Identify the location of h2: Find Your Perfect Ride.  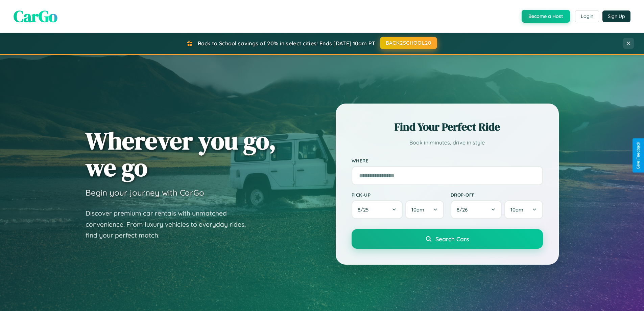
(447, 127).